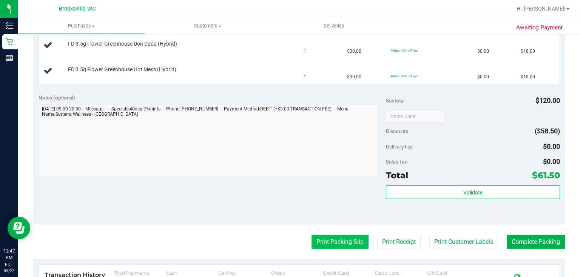 Image resolution: width=580 pixels, height=277 pixels. Describe the element at coordinates (349, 273) in the screenshot. I see `div: Credit Card` at that location.